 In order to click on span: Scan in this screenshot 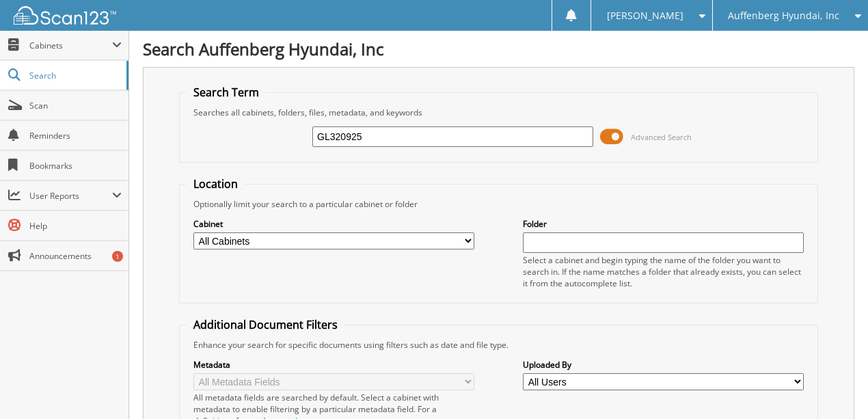, I will do `click(76, 106)`.